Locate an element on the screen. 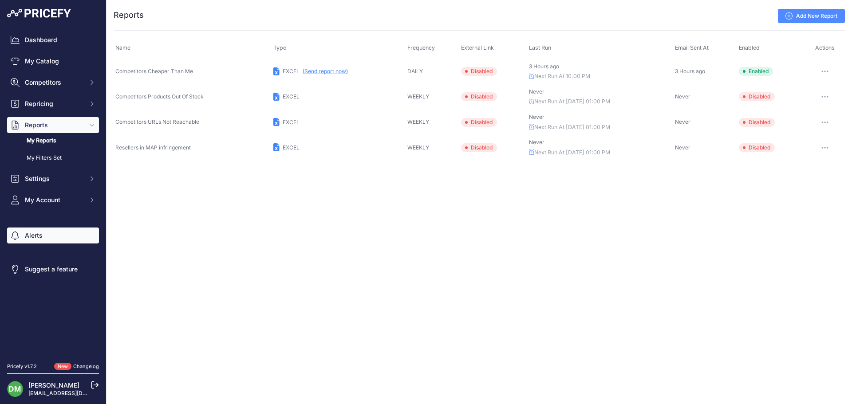 The image size is (852, 404). button: (Send report now) is located at coordinates (325, 71).